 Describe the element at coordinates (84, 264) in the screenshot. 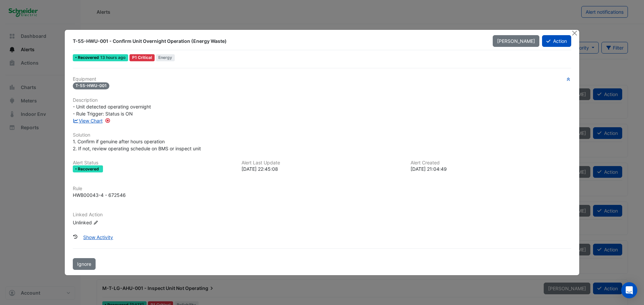

I see `span: Ignore` at that location.